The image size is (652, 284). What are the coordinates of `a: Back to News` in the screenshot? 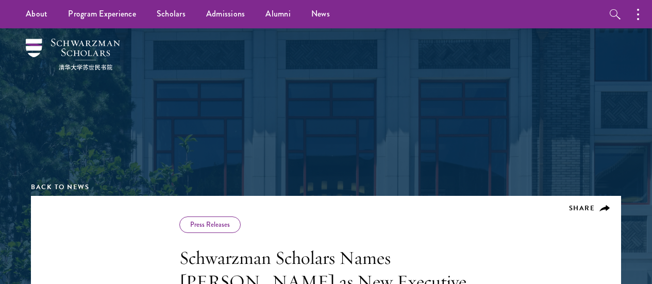 It's located at (60, 187).